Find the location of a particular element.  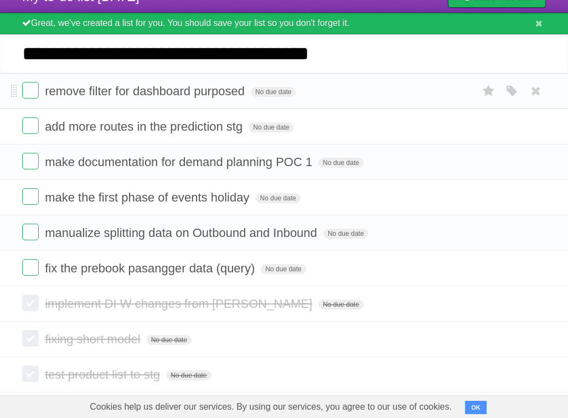

span: manualize splitting data on Outbound and Inbound is located at coordinates (182, 233).